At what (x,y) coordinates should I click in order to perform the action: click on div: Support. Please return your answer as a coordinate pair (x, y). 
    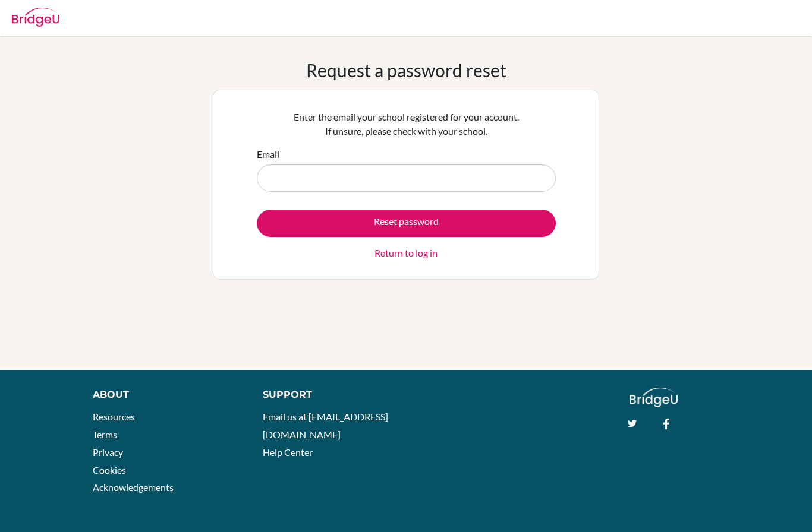
    Looking at the image, I should click on (328, 395).